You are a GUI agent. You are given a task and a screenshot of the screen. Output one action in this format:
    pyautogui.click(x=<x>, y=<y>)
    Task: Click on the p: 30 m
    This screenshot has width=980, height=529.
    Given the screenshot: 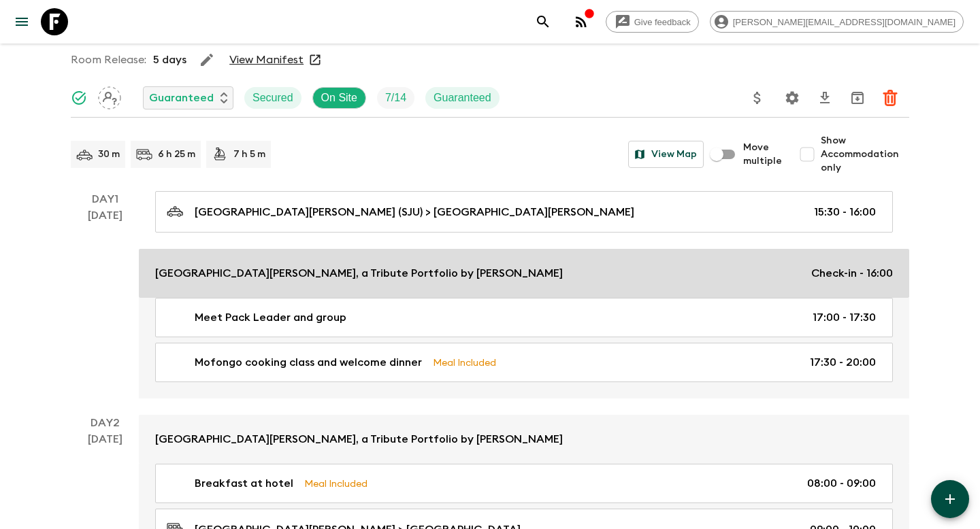 What is the action you would take?
    pyautogui.click(x=109, y=155)
    